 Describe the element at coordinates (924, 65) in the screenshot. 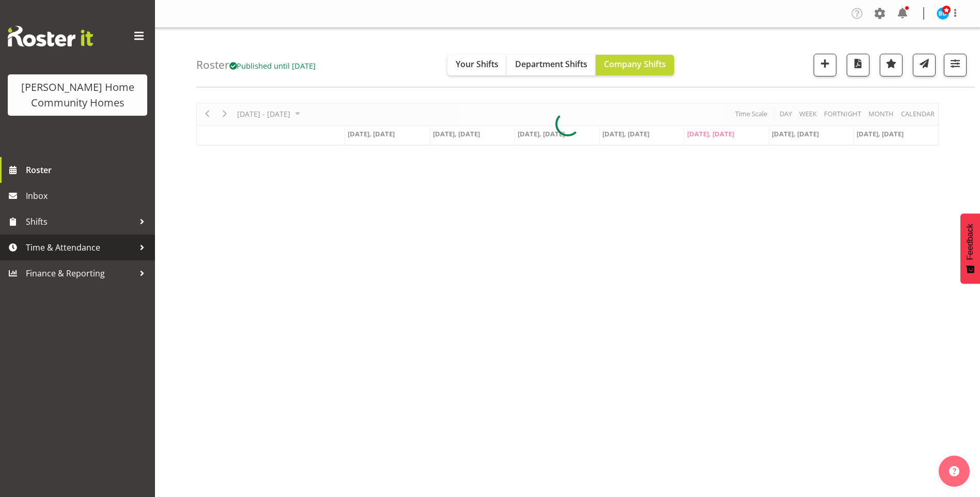

I see `button: Send a list of all shifts for the selected filtered period to all rostered employees.` at that location.